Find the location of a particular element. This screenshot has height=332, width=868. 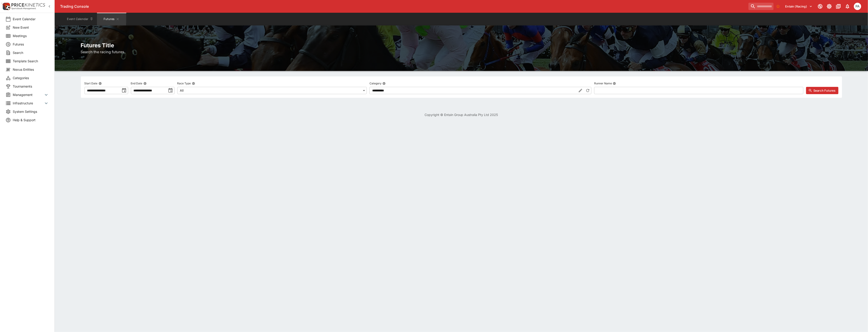

span: Help & Support is located at coordinates (31, 120).